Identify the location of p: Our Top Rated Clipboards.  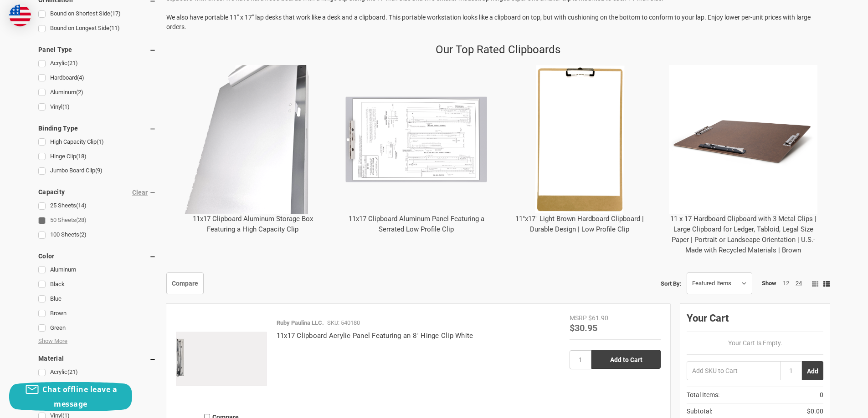
(498, 49).